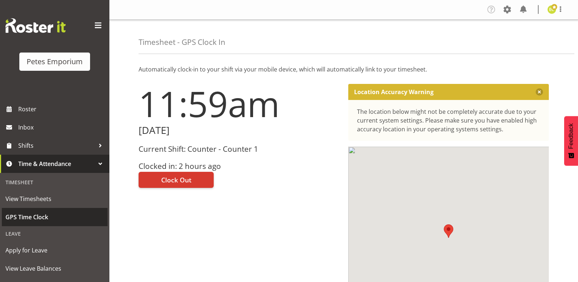 The width and height of the screenshot is (578, 282). Describe the element at coordinates (239, 104) in the screenshot. I see `h1: 11:59am` at that location.